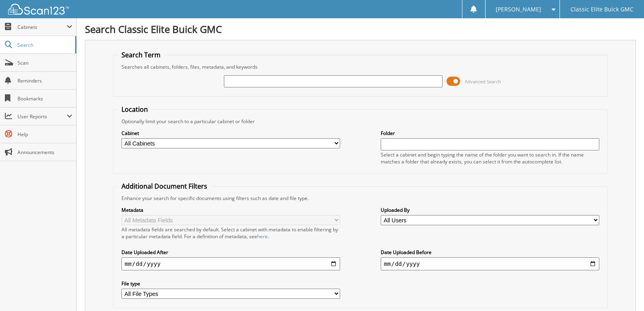 The image size is (644, 311). Describe the element at coordinates (602, 10) in the screenshot. I see `span: Classic Elite Buick GMC` at that location.